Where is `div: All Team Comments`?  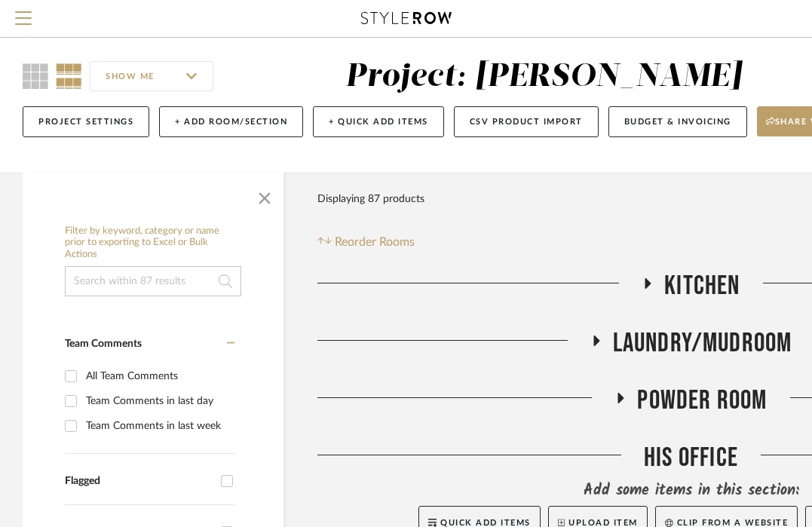
div: All Team Comments is located at coordinates (159, 376).